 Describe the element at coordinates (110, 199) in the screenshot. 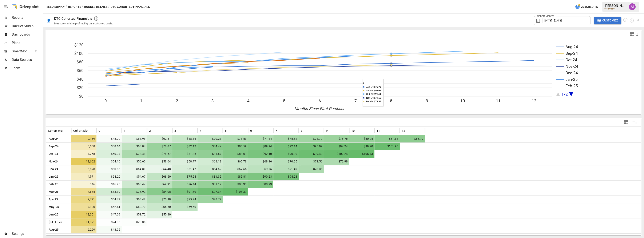

I see `span: $54.79` at that location.